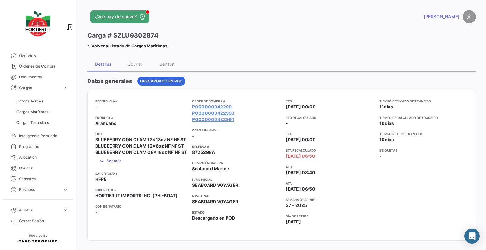 The width and height of the screenshot is (486, 250). I want to click on span: Documentos, so click(44, 77).